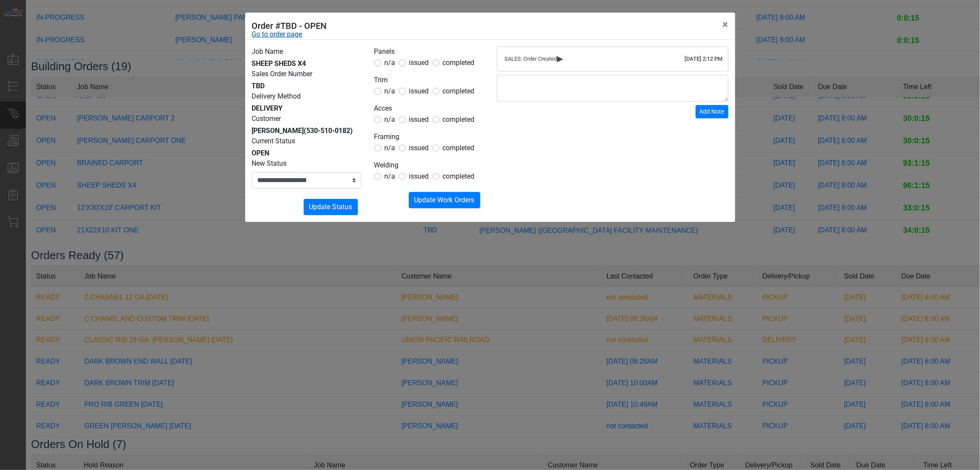  I want to click on button: Add Note, so click(712, 111).